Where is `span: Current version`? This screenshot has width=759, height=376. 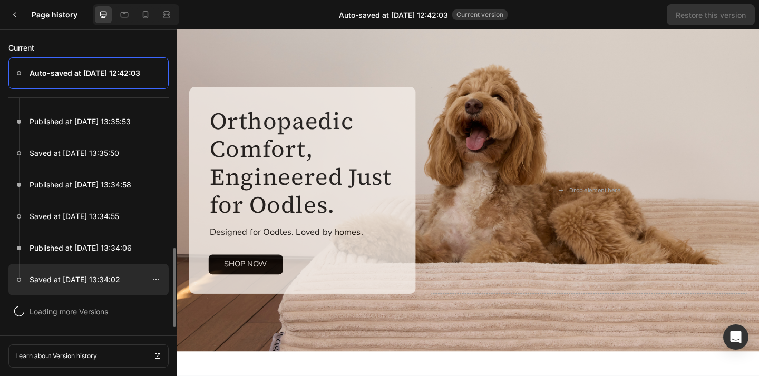
span: Current version is located at coordinates (479, 15).